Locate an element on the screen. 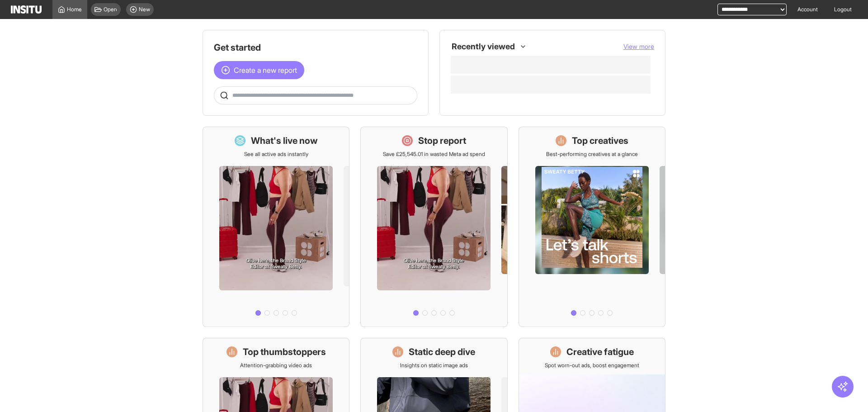 This screenshot has width=868, height=412. span: Create a new report is located at coordinates (266, 70).